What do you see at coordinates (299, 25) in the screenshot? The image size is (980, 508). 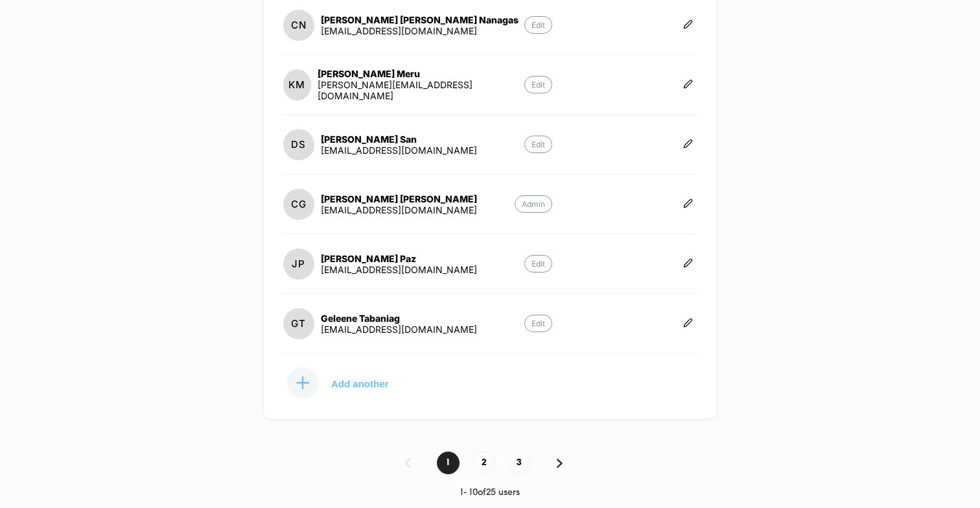 I see `p: CN` at bounding box center [299, 25].